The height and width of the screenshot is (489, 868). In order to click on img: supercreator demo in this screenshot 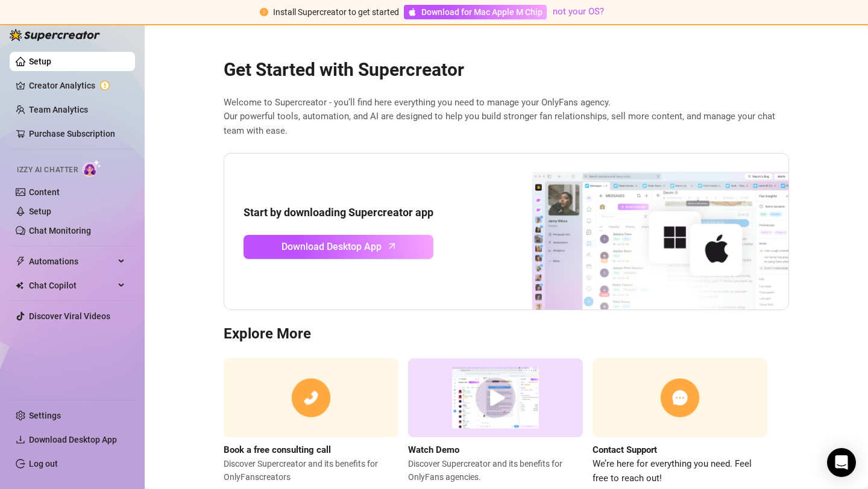, I will do `click(495, 398)`.